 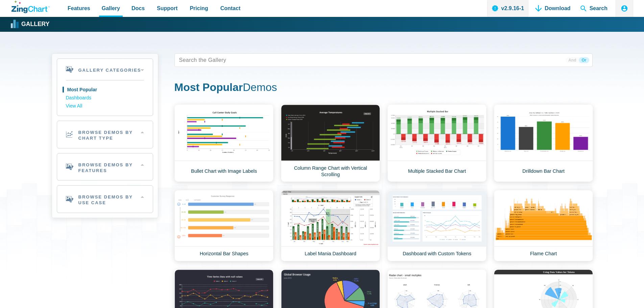 What do you see at coordinates (105, 69) in the screenshot?
I see `h2: Gallery Categories` at bounding box center [105, 69].